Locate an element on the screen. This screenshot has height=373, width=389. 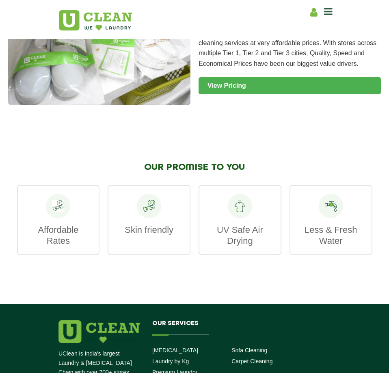
a: Laundry by Kg is located at coordinates (171, 361).